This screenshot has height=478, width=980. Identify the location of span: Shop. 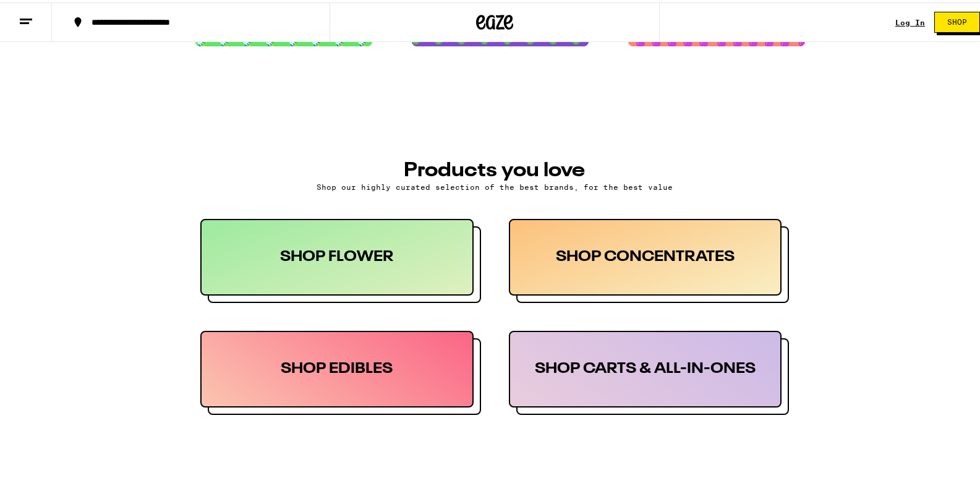
(957, 20).